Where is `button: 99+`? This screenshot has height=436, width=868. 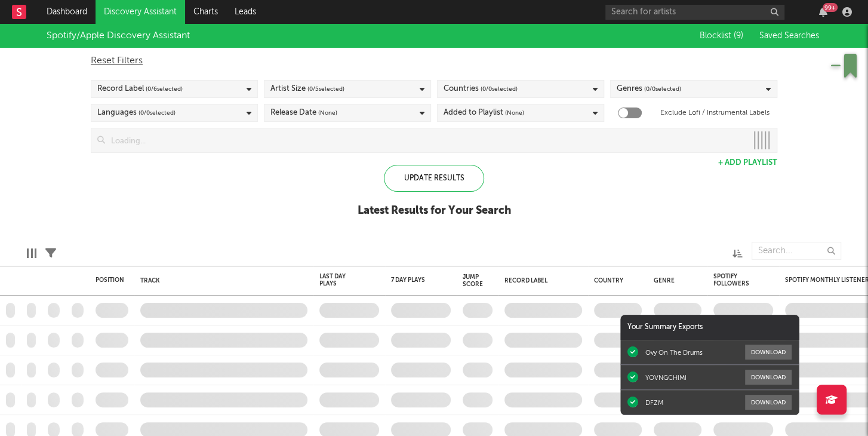 button: 99+ is located at coordinates (823, 12).